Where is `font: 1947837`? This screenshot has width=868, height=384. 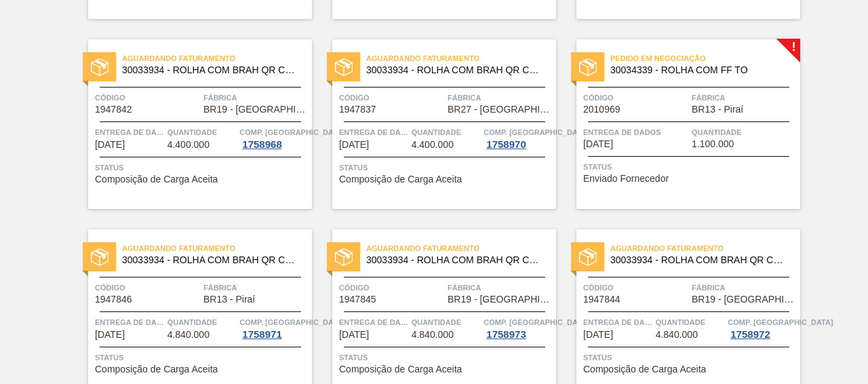
font: 1947837 is located at coordinates (358, 109).